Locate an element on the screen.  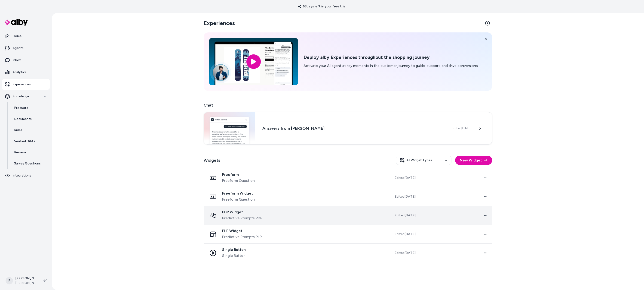
img: Chat widget is located at coordinates (229, 128).